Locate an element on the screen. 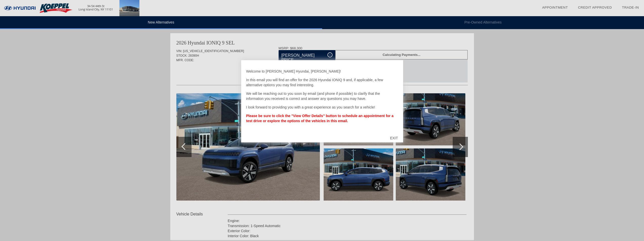  a: Trade-In is located at coordinates (630, 7).